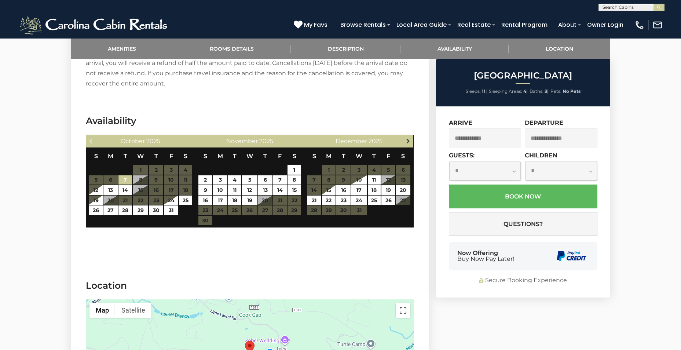  What do you see at coordinates (506, 91) in the screenshot?
I see `span: Sleeping Areas:` at bounding box center [506, 91].